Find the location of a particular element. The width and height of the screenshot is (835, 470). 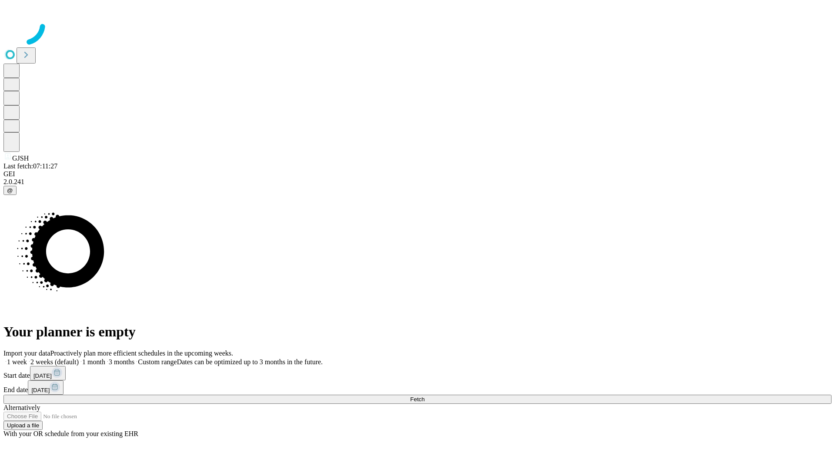

span: With your OR schedule from your existing EHR is located at coordinates (71, 433).